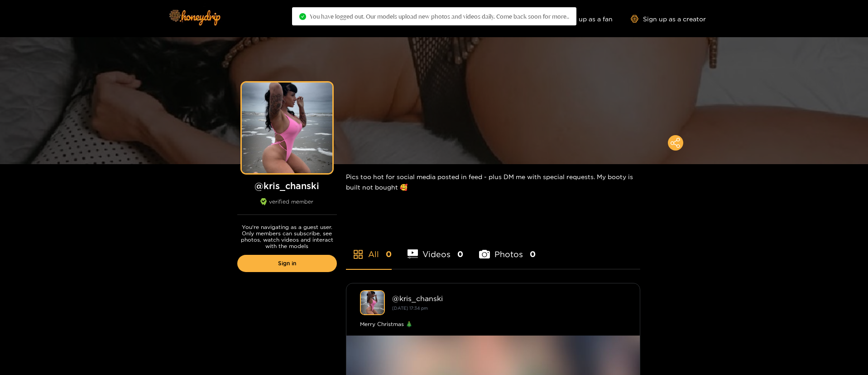 This screenshot has width=868, height=375. Describe the element at coordinates (509, 298) in the screenshot. I see `div: @ kris_chanski` at that location.